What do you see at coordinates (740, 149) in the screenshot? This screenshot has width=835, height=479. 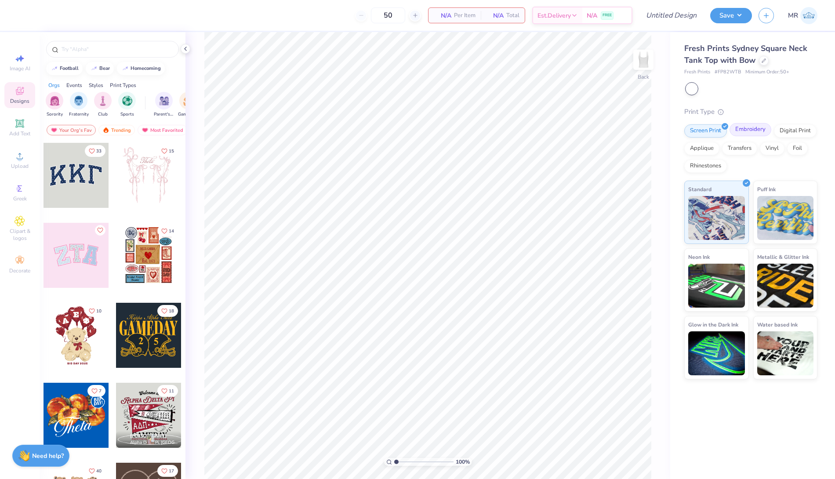 I see `div: Transfers` at bounding box center [740, 149].